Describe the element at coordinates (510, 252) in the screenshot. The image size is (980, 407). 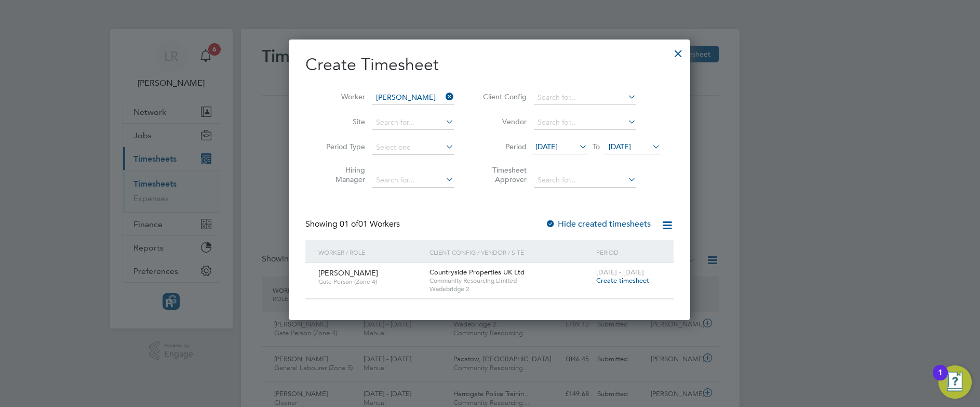
I see `div: Client Config / Vendor / Site` at that location.